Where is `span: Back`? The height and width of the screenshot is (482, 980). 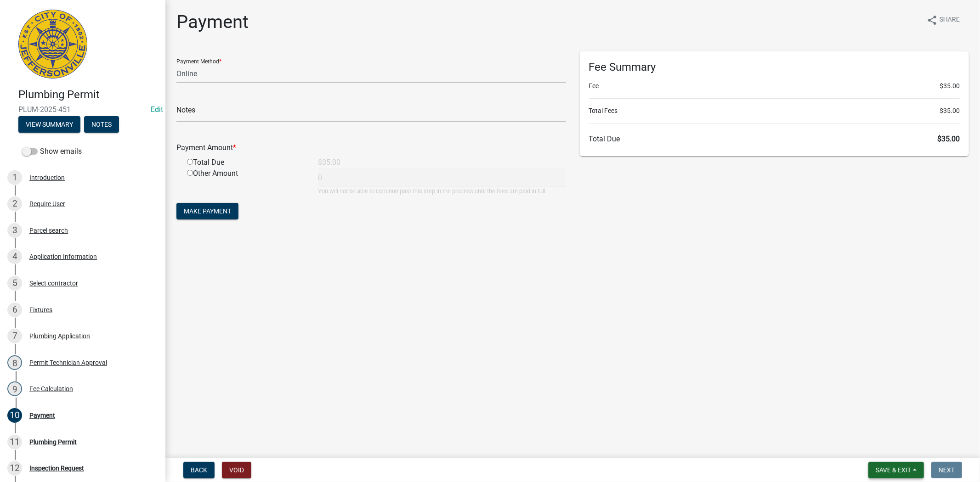 span: Back is located at coordinates (199, 470).